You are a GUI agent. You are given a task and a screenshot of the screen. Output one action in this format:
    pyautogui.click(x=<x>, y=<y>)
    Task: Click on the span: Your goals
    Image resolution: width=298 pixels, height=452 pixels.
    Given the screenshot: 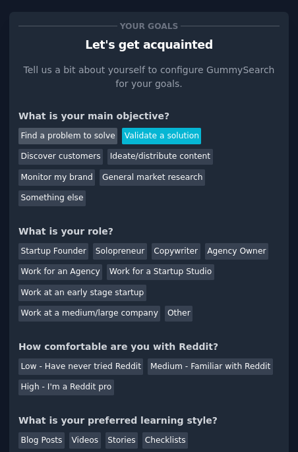 What is the action you would take?
    pyautogui.click(x=149, y=26)
    